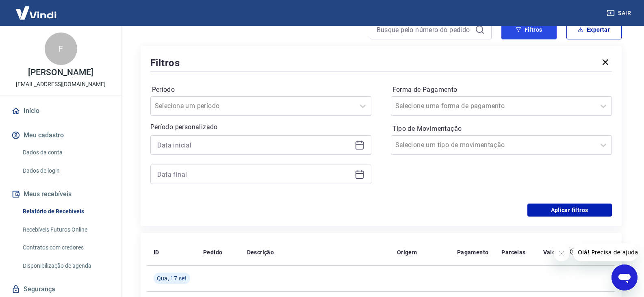  Describe the element at coordinates (60, 194) in the screenshot. I see `button: Meus recebíveis` at that location.